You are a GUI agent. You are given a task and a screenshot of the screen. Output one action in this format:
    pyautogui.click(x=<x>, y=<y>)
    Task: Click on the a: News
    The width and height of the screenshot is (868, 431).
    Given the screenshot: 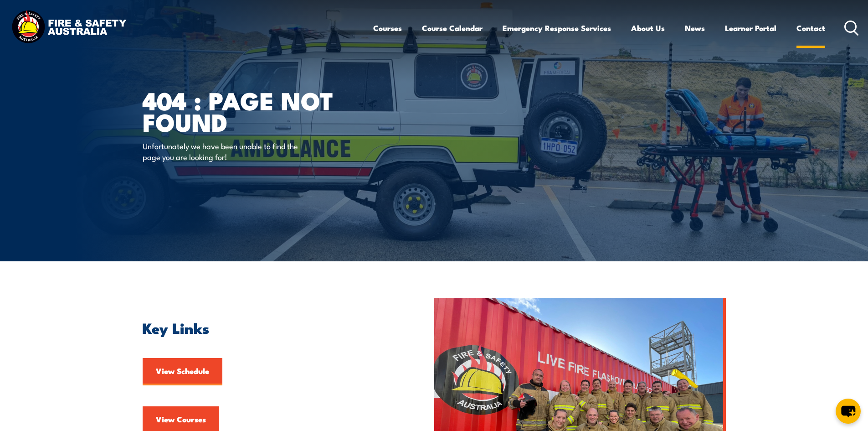 What is the action you would take?
    pyautogui.click(x=695, y=28)
    